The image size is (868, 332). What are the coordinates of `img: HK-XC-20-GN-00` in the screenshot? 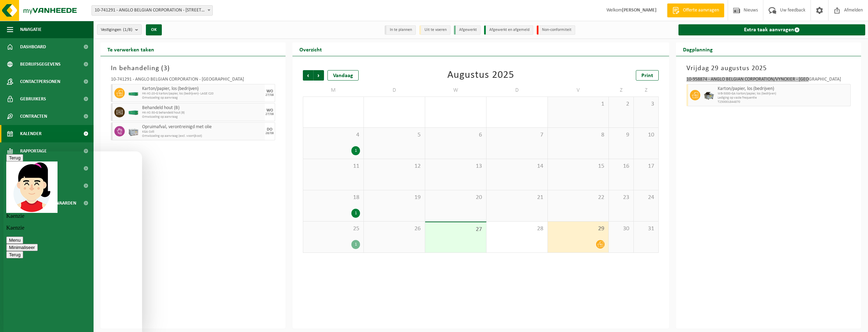 It's located at (133, 93).